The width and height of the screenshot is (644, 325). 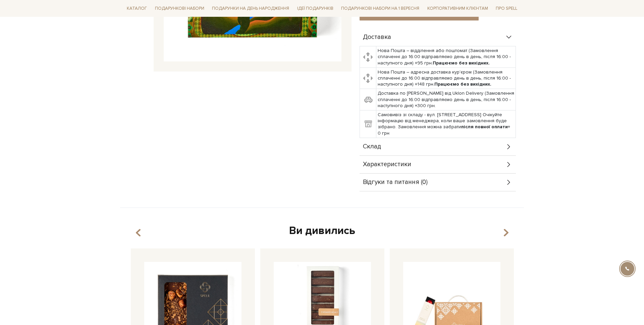 I want to click on a: Ідеї подарунків, so click(x=315, y=8).